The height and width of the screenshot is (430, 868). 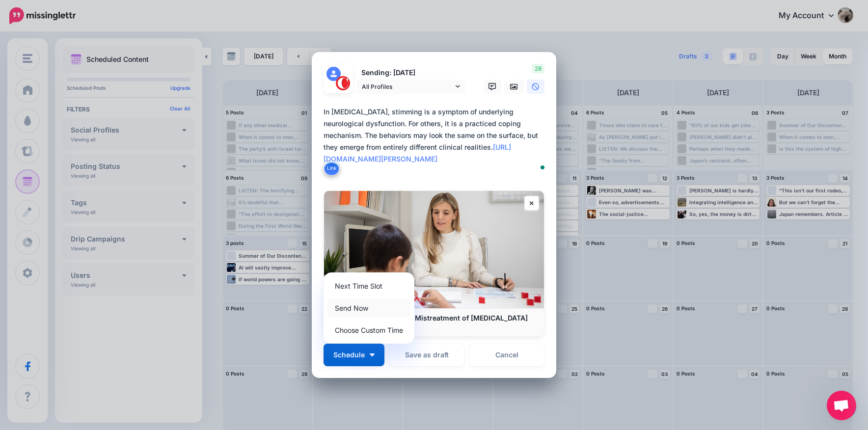 What do you see at coordinates (507, 355) in the screenshot?
I see `a: Cancel` at bounding box center [507, 355].